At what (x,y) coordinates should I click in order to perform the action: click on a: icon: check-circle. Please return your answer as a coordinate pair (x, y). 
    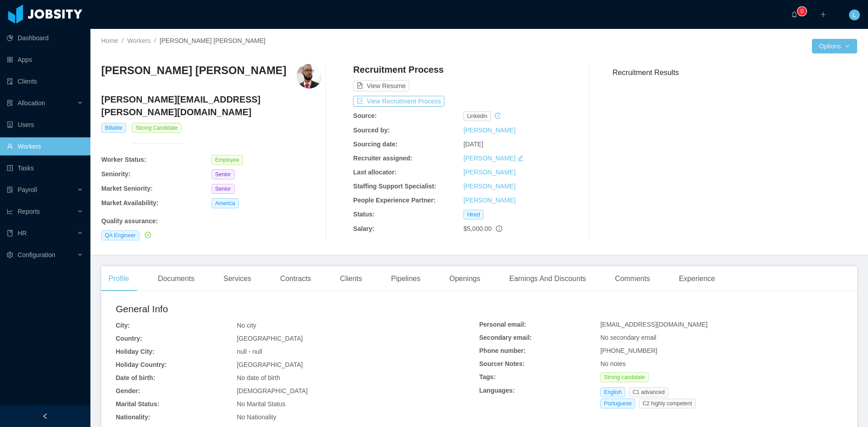
    Looking at the image, I should click on (147, 235).